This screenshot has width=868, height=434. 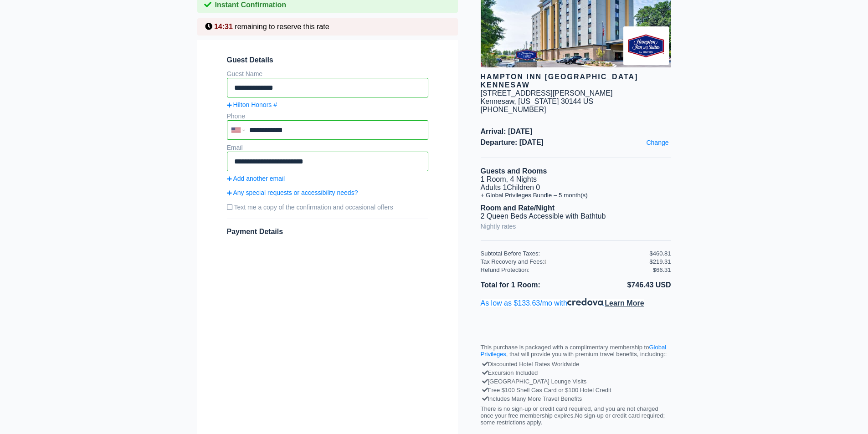 I want to click on span: As low as $133.63/mo with ., so click(x=562, y=303).